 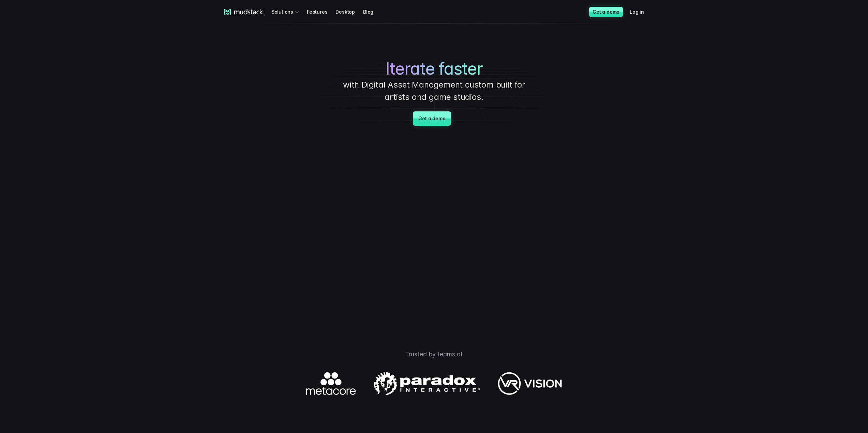 What do you see at coordinates (349, 12) in the screenshot?
I see `a: Desktop` at bounding box center [349, 12].